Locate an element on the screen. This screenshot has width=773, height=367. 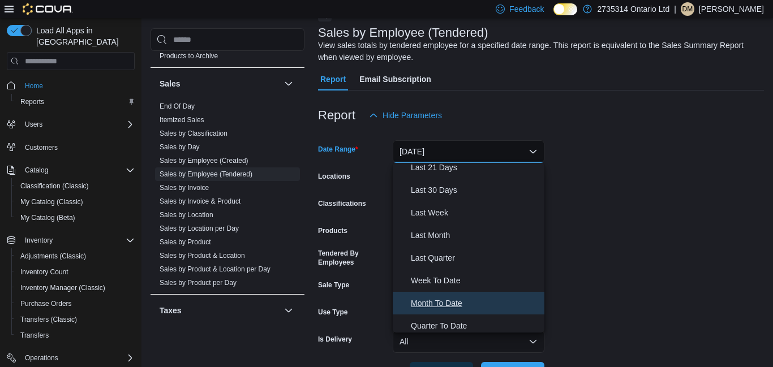
a: Adjustments (Classic) is located at coordinates (53, 256).